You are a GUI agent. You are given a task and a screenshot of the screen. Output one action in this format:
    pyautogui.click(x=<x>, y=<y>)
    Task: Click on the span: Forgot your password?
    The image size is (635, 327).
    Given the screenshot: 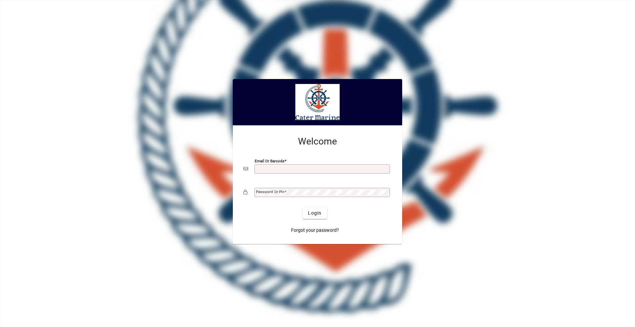 What is the action you would take?
    pyautogui.click(x=315, y=230)
    